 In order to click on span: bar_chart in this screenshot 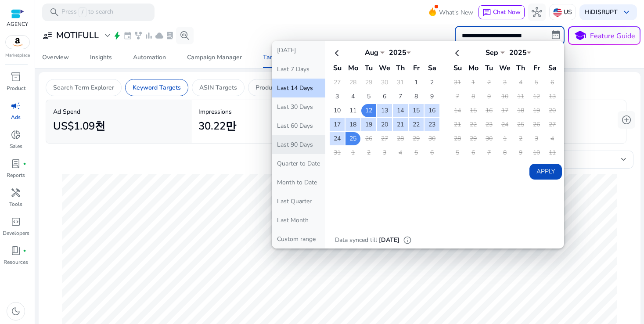, I will do `click(149, 36)`.